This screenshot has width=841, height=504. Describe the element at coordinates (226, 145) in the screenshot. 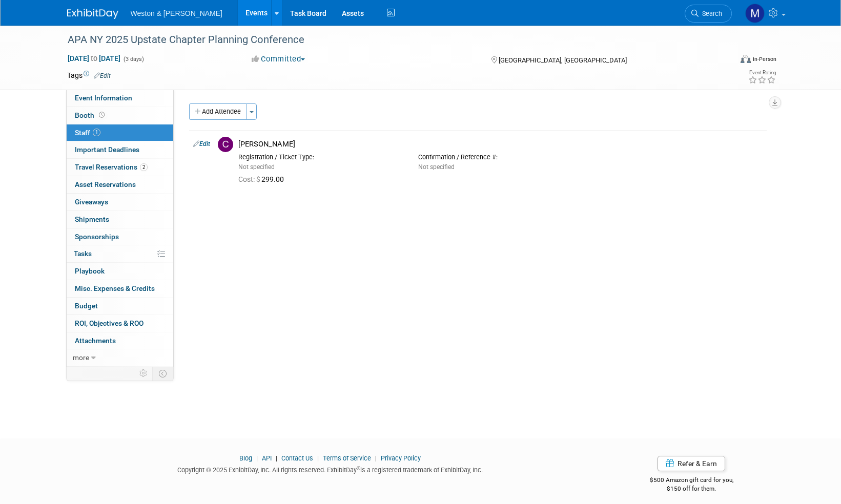

I see `img: C.jpg` at that location.